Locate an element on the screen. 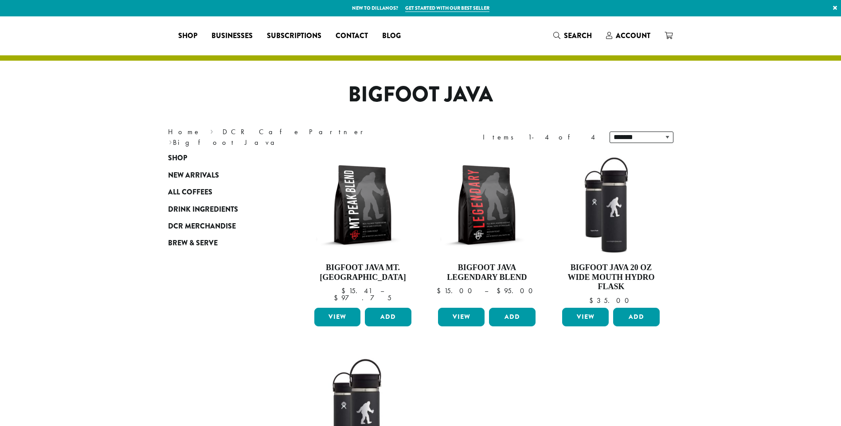  bdi: 97.75 is located at coordinates (363, 298).